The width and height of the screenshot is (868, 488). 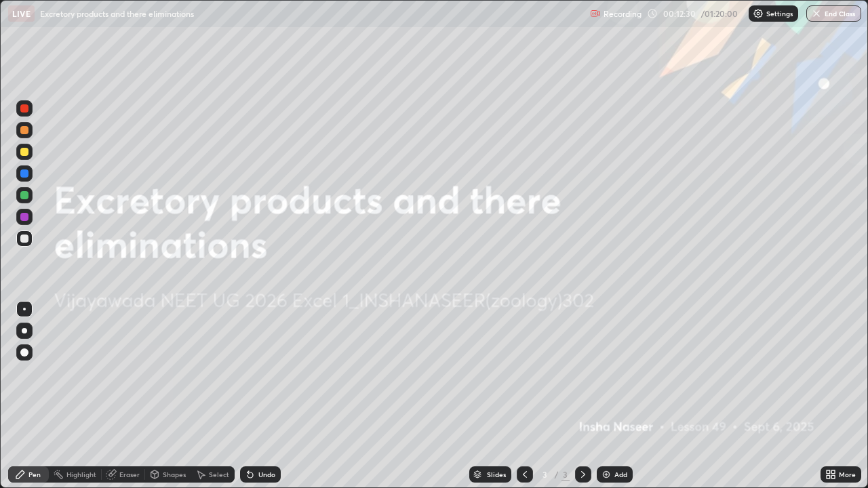 I want to click on div: Select, so click(x=219, y=475).